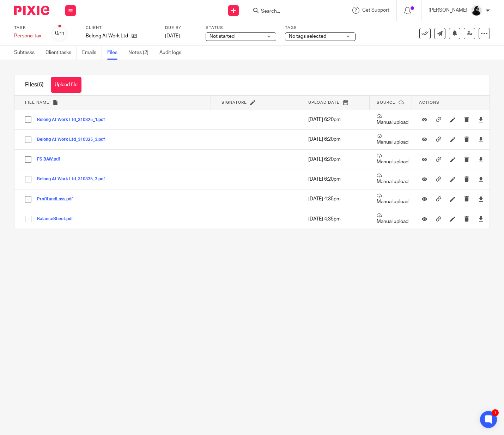  What do you see at coordinates (51, 160) in the screenshot?
I see `button: FS BAW.pdf` at bounding box center [51, 160].